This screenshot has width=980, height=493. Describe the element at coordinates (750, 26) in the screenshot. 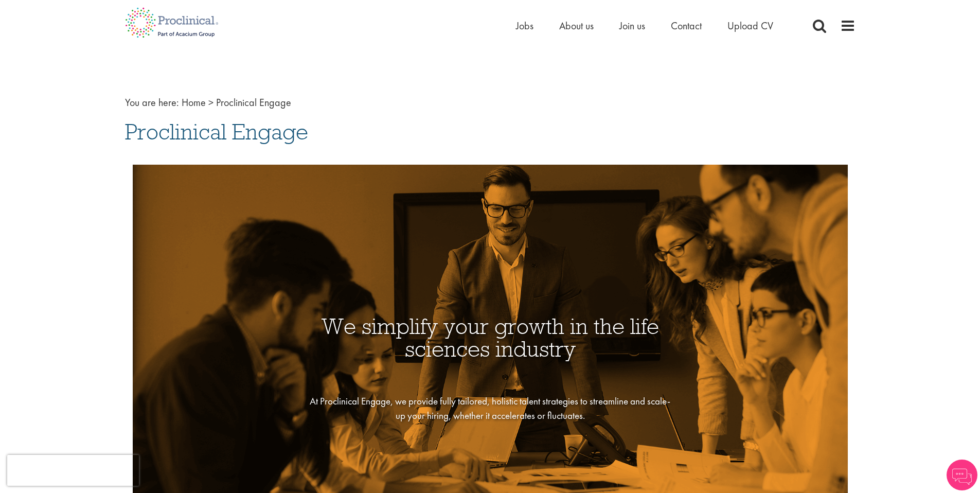

I see `span: Upload CV` at that location.